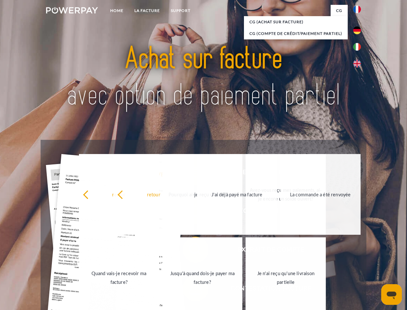 This screenshot has width=407, height=310. What do you see at coordinates (357, 47) in the screenshot?
I see `img: it` at bounding box center [357, 47].